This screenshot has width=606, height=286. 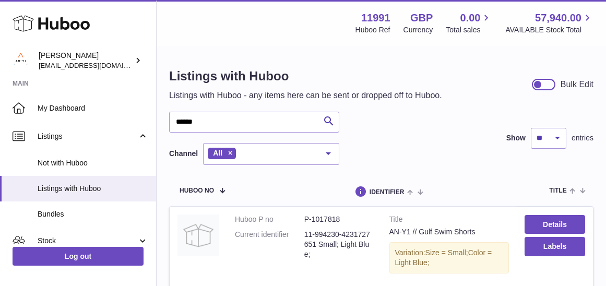 What do you see at coordinates (554, 246) in the screenshot?
I see `button: Labels` at bounding box center [554, 246].